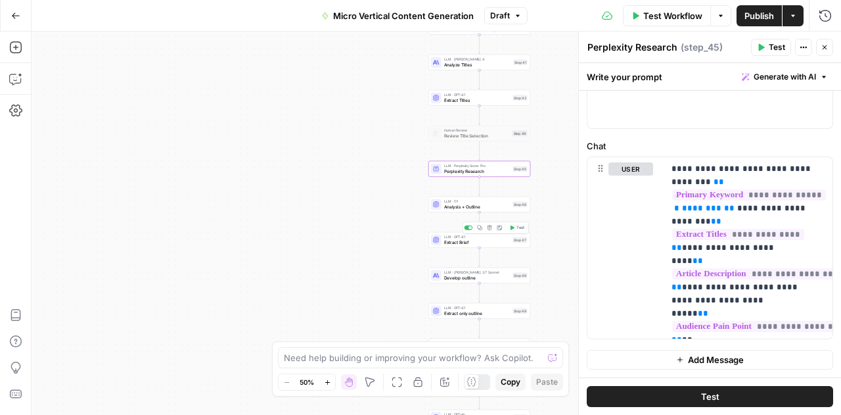 The height and width of the screenshot is (415, 841). I want to click on g: Edge from step_48 to step_49, so click(479, 292).